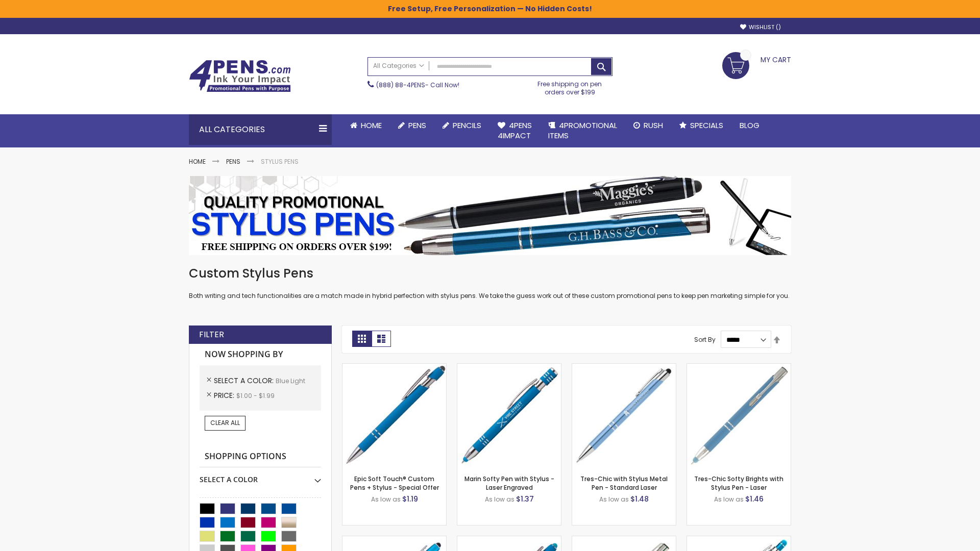 The image size is (980, 551). I want to click on a: Phoenix Softy Brights with Stylus Pen - Laser-Blue - Light, so click(739, 540).